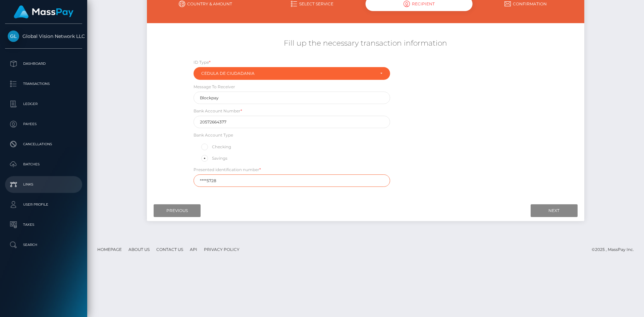 The image size is (644, 317). I want to click on a: About Us, so click(139, 249).